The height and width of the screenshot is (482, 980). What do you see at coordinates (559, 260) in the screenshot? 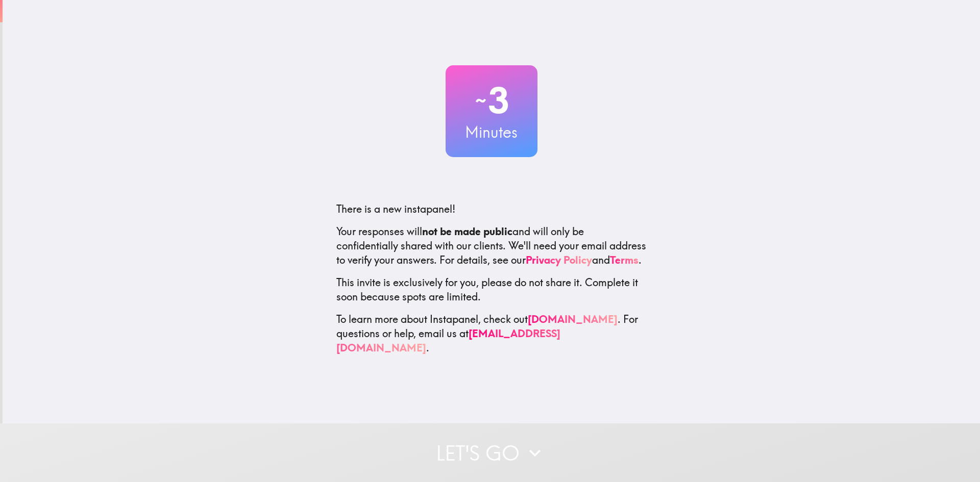
I see `a: Privacy Policy` at bounding box center [559, 260].